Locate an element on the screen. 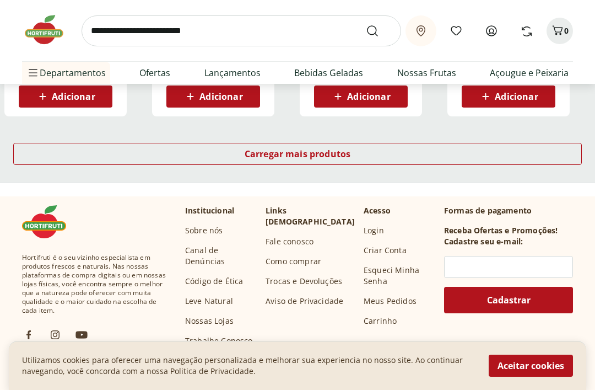 The height and width of the screenshot is (390, 595). img: ig is located at coordinates (55, 335).